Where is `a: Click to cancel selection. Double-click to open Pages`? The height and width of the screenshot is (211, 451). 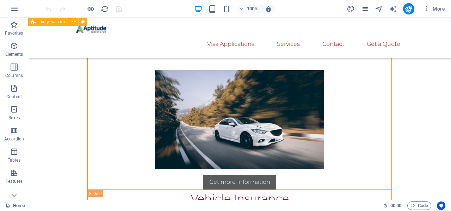
a: Click to cancel selection. Double-click to open Pages is located at coordinates (15, 206).